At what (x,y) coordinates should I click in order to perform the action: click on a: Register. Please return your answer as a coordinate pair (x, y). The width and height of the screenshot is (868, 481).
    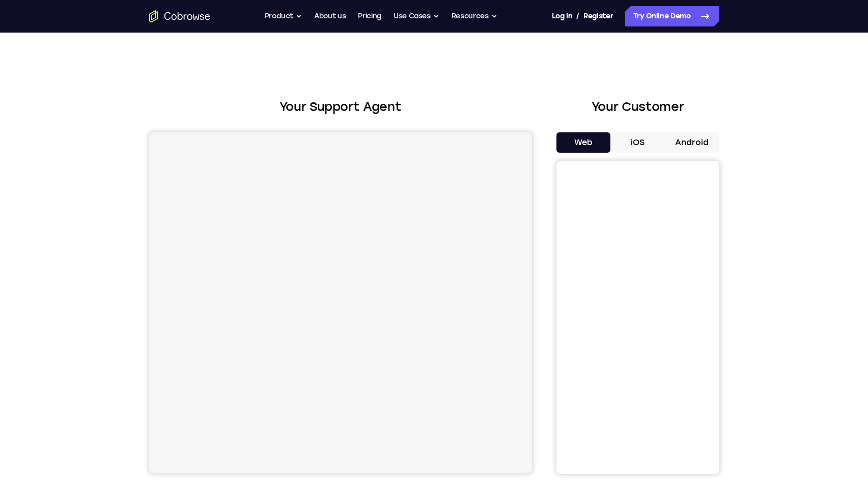
    Looking at the image, I should click on (598, 16).